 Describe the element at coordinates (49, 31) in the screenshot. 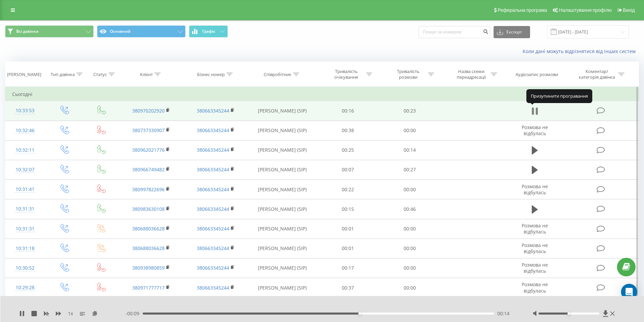

I see `button: Всі дзвінки` at that location.